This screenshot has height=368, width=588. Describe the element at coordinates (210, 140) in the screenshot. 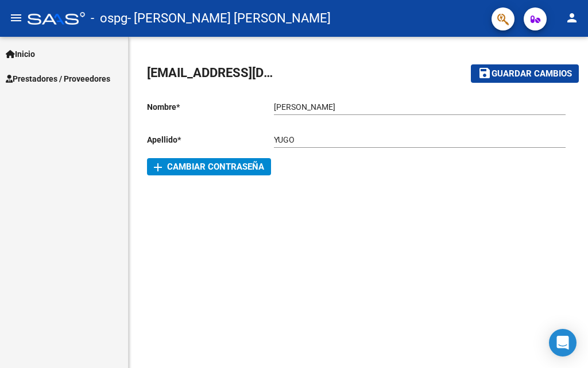

I see `p: Apellido` at that location.